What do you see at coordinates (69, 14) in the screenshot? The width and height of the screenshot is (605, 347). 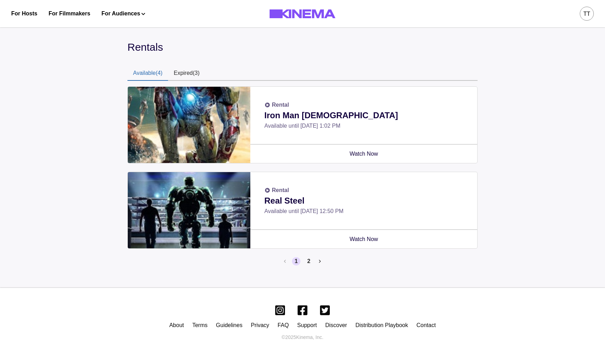 I see `a: For Filmmakers` at bounding box center [69, 14].